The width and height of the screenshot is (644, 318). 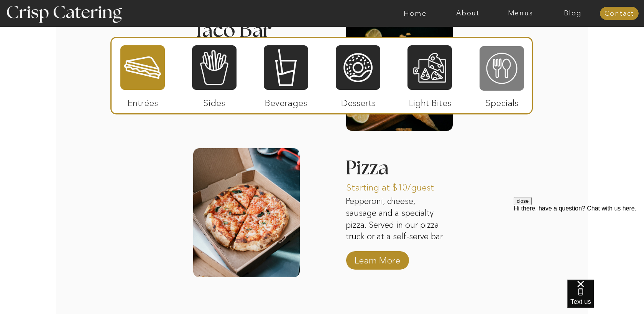 What do you see at coordinates (467, 13) in the screenshot?
I see `a: About` at bounding box center [467, 13].